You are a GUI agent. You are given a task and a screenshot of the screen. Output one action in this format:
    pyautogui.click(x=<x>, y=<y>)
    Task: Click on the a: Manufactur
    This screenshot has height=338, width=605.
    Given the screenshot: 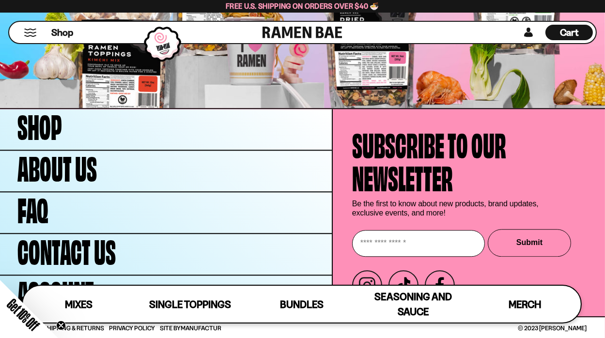 What is the action you would take?
    pyautogui.click(x=201, y=328)
    